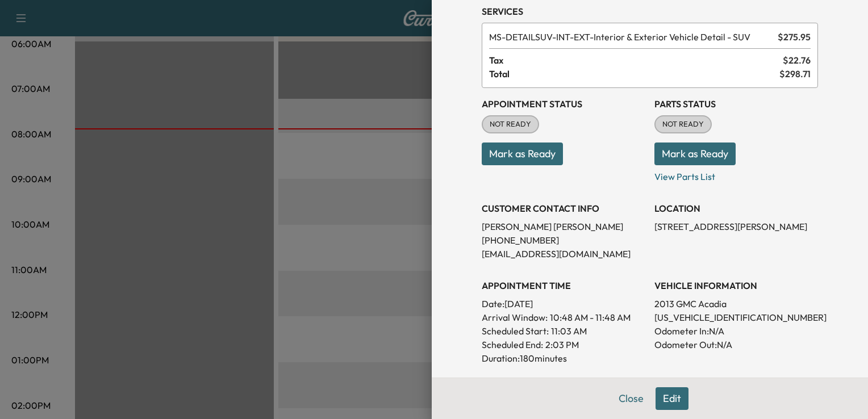 The image size is (868, 419). I want to click on p: 2013 GMC Acadia, so click(736, 303).